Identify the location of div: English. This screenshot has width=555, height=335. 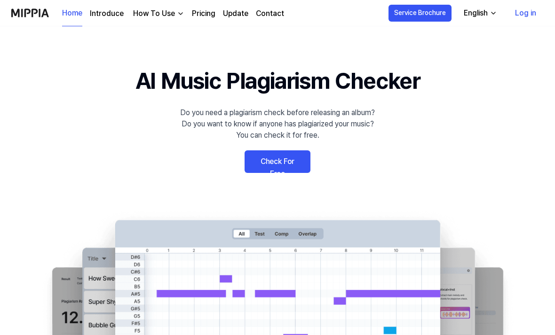
(475, 13).